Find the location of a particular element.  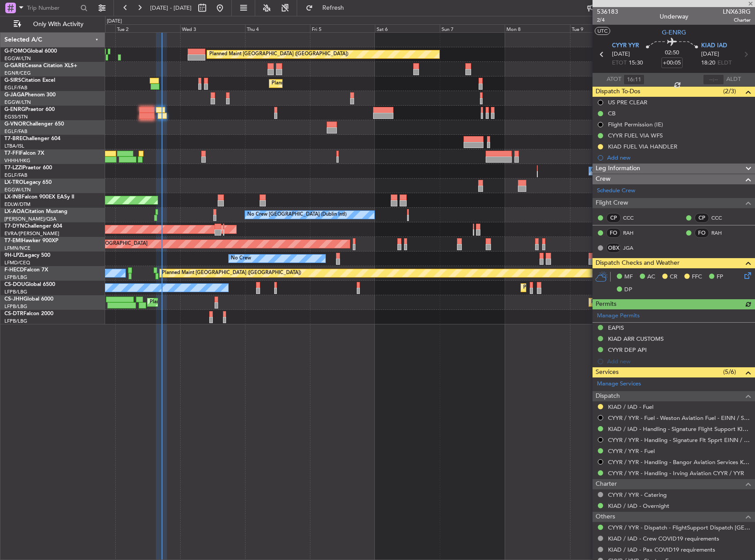

span: F-HECD is located at coordinates (14, 270).